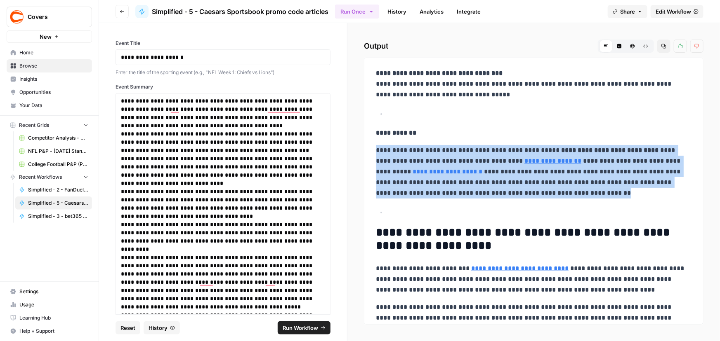 This screenshot has height=341, width=720. Describe the element at coordinates (54, 53) in the screenshot. I see `span: Home` at that location.